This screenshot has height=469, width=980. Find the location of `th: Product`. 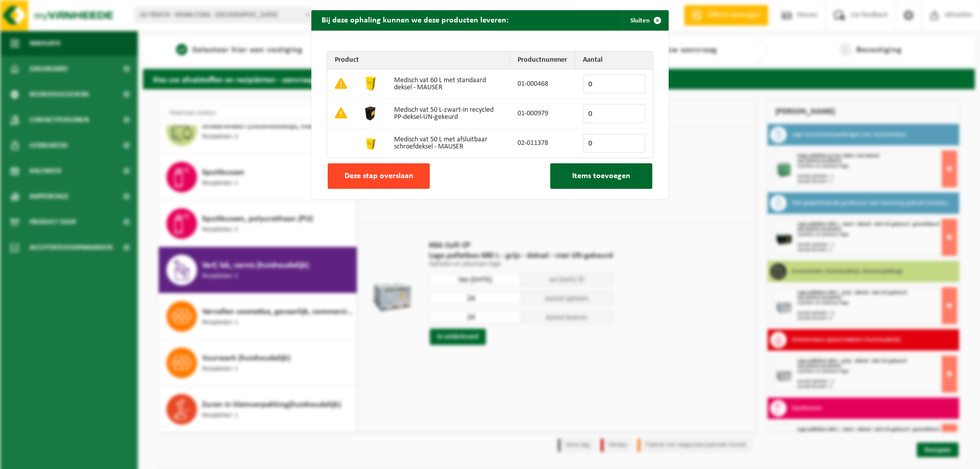

th: Product is located at coordinates (419, 61).